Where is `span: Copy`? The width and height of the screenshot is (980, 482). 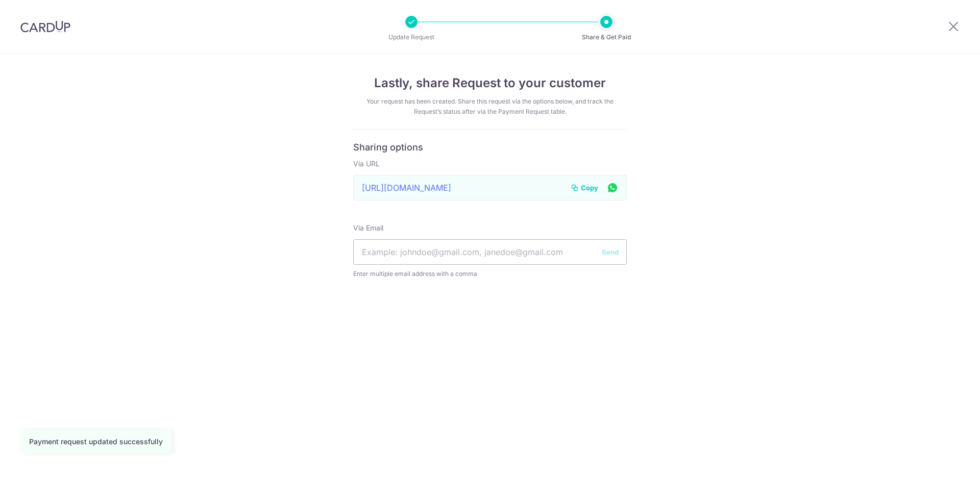 span: Copy is located at coordinates (590, 187).